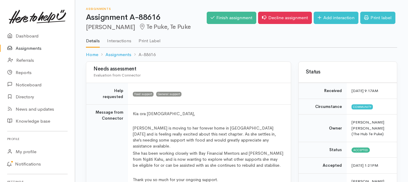 This screenshot has width=408, height=182. Describe the element at coordinates (93, 39) in the screenshot. I see `a: Details` at that location.